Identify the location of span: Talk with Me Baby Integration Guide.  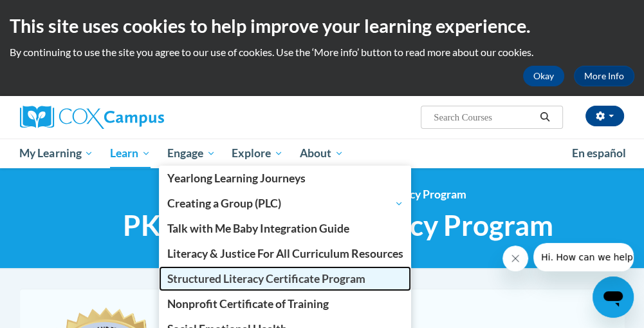
(258, 228).